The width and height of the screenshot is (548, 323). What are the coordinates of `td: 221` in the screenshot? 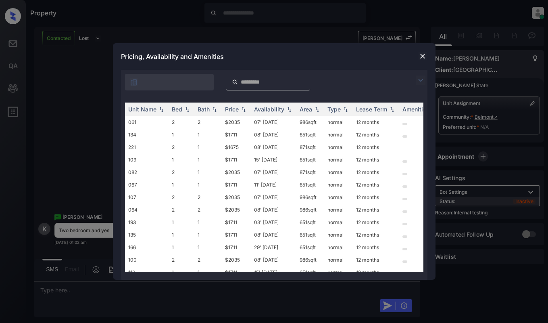 It's located at (147, 147).